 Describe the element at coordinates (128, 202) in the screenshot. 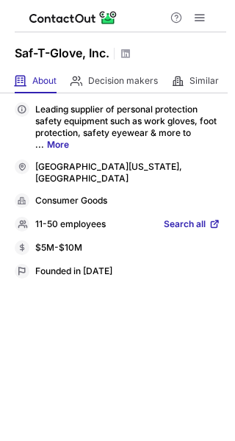

I see `div: Consumer Goods` at that location.